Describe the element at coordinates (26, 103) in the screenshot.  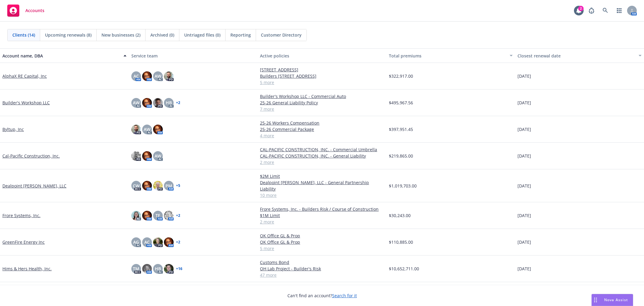
I see `a: Builder's Workshop LLC` at that location.